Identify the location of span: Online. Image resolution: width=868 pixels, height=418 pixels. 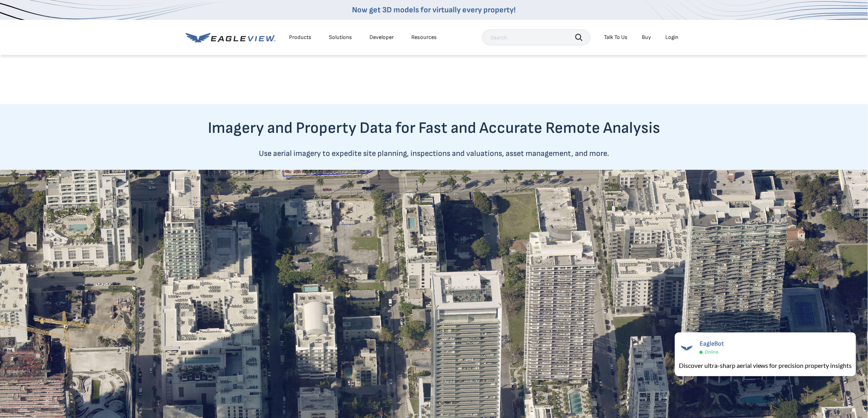
(711, 352).